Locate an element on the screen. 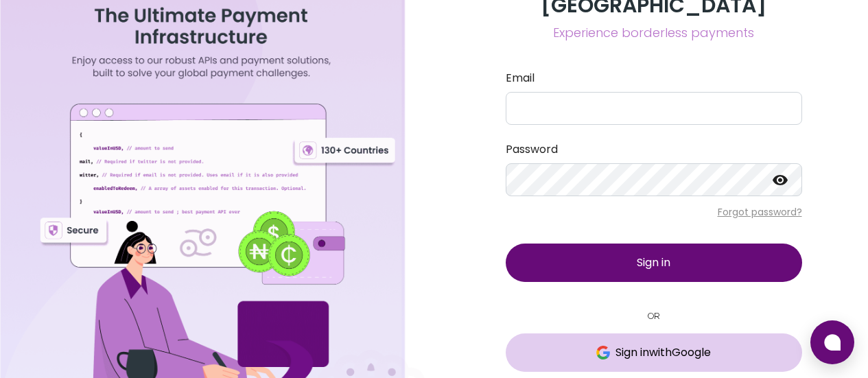  span: Sign in with Google is located at coordinates (663, 353).